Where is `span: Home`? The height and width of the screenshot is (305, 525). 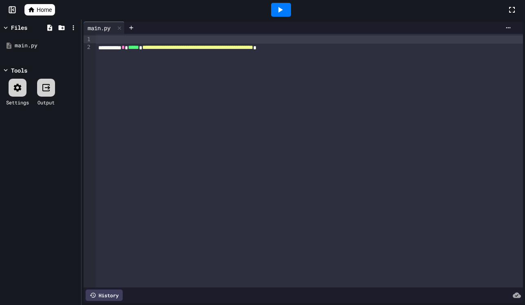
span: Home is located at coordinates (44, 10).